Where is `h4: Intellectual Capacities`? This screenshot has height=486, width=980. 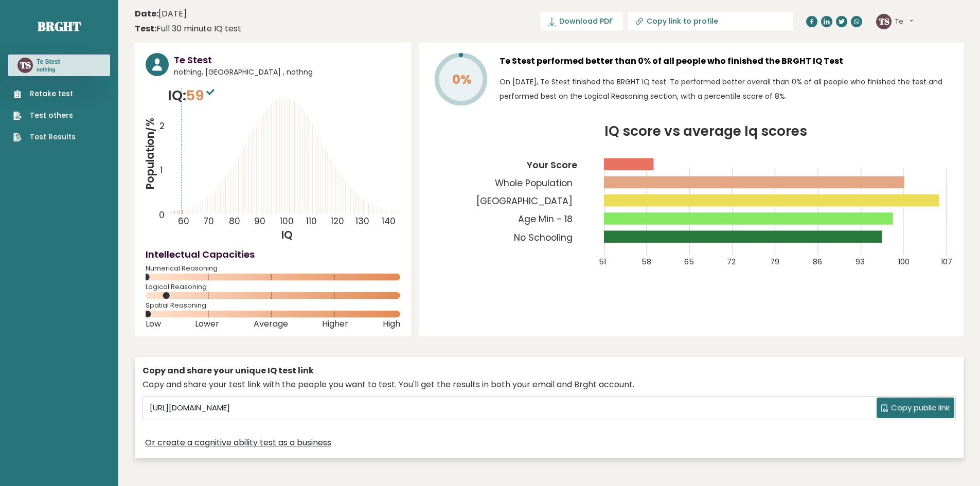
h4: Intellectual Capacities is located at coordinates (272, 254).